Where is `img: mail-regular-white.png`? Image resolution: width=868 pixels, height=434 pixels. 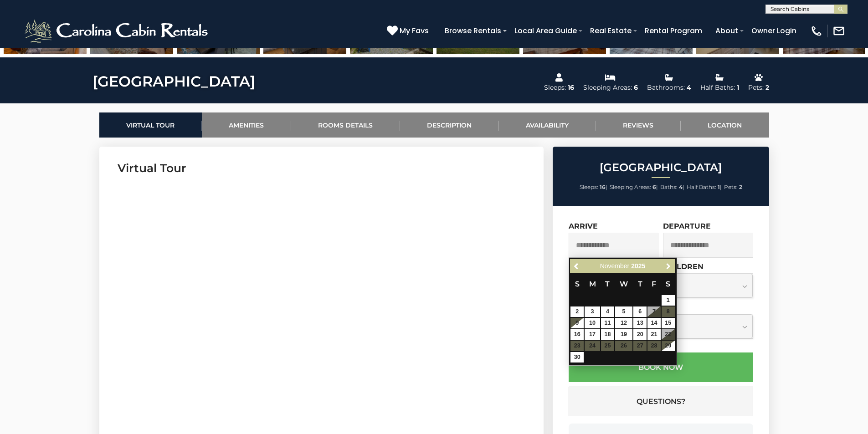
img: mail-regular-white.png is located at coordinates (838, 31).